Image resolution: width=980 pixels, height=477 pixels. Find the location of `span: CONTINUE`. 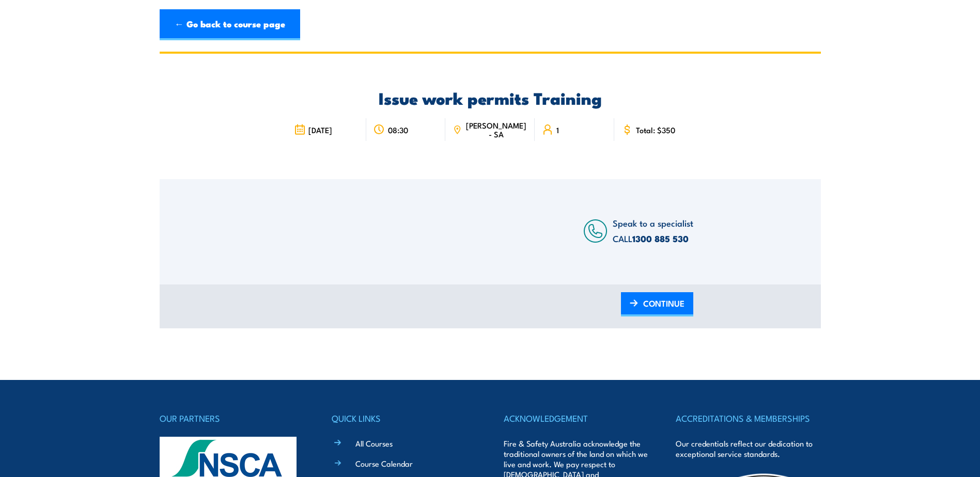

span: CONTINUE is located at coordinates (663, 304).